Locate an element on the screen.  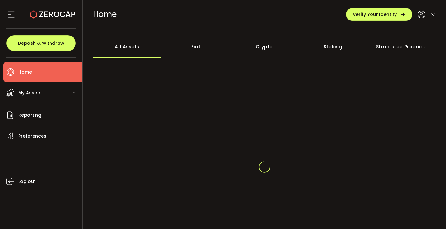
div: Fiat is located at coordinates (196, 47).